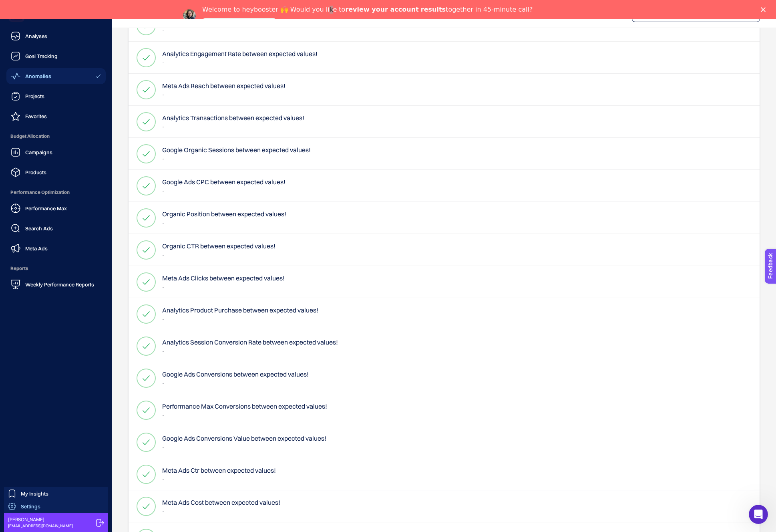 The image size is (776, 532). I want to click on h4: Performance Max Conversions between expected values!, so click(245, 406).